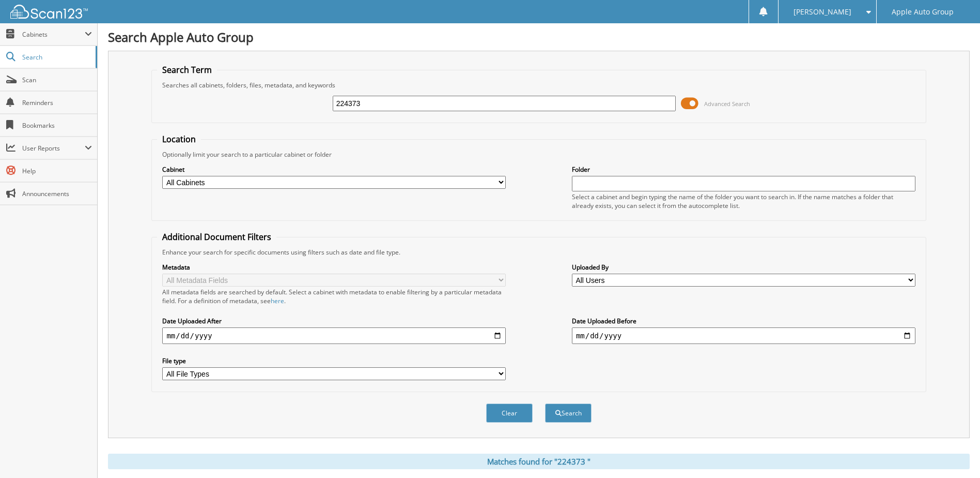  Describe the element at coordinates (57, 57) in the screenshot. I see `span: Search` at that location.